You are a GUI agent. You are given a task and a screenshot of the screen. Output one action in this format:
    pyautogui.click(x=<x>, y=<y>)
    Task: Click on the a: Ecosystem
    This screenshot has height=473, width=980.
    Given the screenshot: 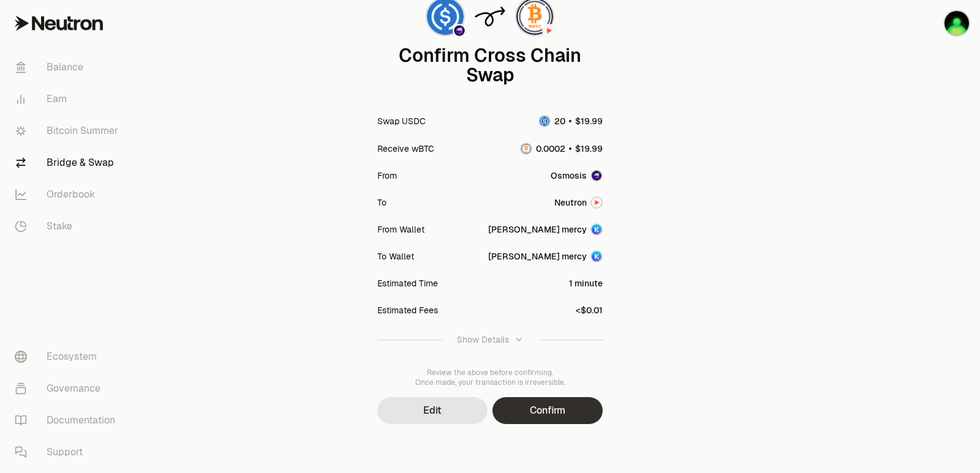 What is the action you would take?
    pyautogui.click(x=69, y=357)
    